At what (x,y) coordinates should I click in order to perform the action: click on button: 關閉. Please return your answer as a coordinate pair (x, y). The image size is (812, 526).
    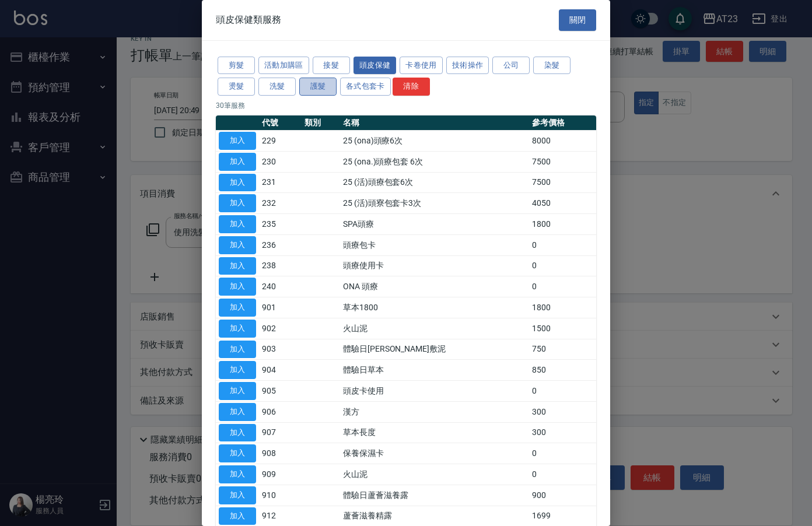
    Looking at the image, I should click on (578, 20).